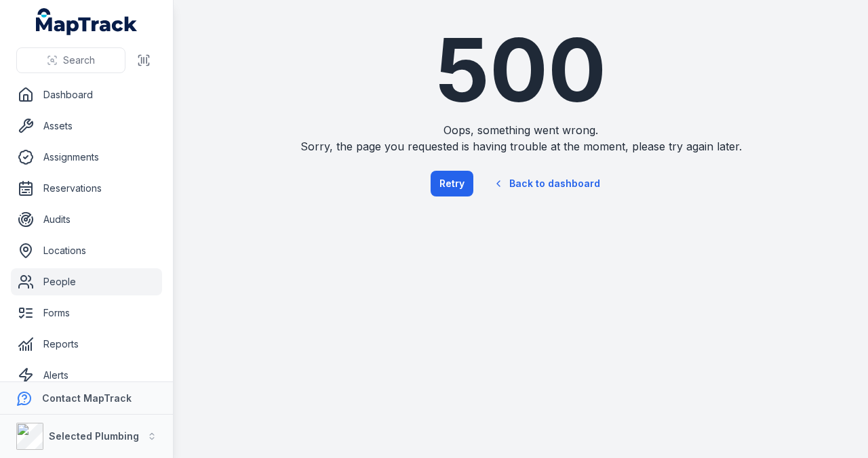 The width and height of the screenshot is (868, 458). Describe the element at coordinates (79, 60) in the screenshot. I see `span: Search` at that location.